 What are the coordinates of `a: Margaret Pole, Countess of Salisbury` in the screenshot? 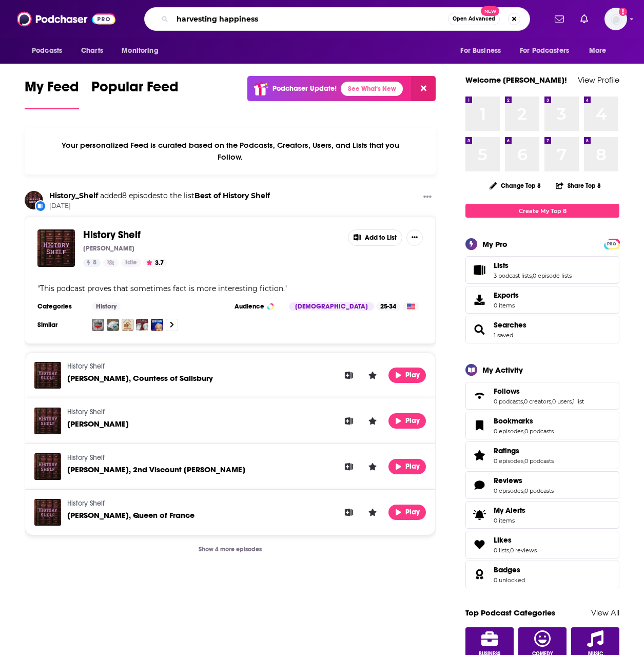 It's located at (140, 378).